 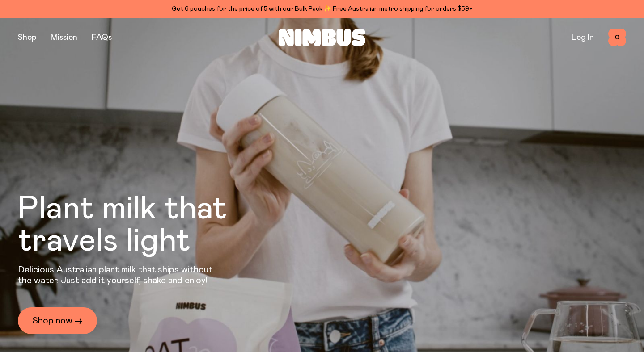 What do you see at coordinates (322, 9) in the screenshot?
I see `div: Get 6 pouches for the price of 5 with our Bulk Pack ✨ Free Australian metro shipping for orders $59+` at bounding box center [322, 9].